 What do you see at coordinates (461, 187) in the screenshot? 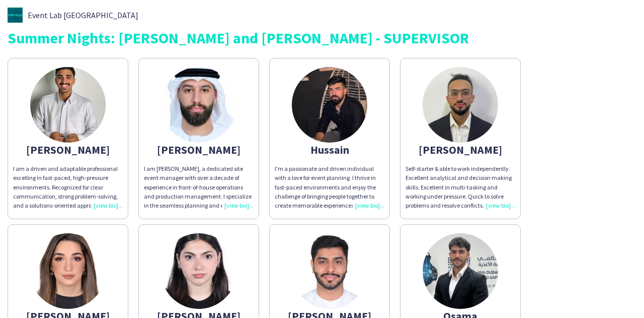
I see `div: Self-starter & able to work independently. Excellent analytical and decision making skills. Excel...` at bounding box center [461, 187].